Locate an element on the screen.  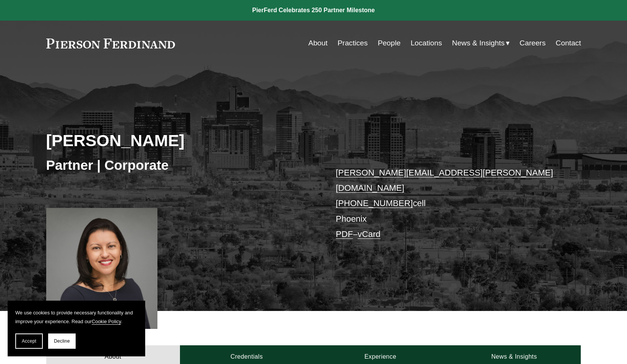
p: We use cookies to provide necessary functionality and improve your experience. Read our . is located at coordinates (77, 317).